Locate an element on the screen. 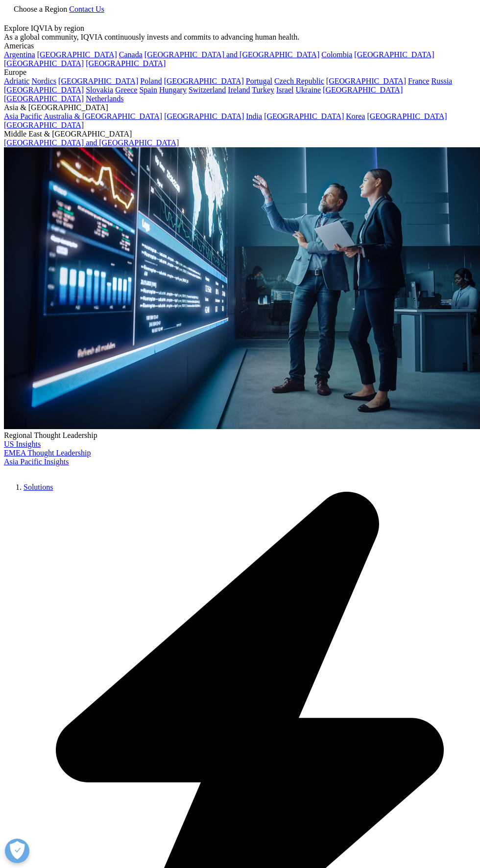 The width and height of the screenshot is (480, 868). a: Nordics is located at coordinates (44, 81).